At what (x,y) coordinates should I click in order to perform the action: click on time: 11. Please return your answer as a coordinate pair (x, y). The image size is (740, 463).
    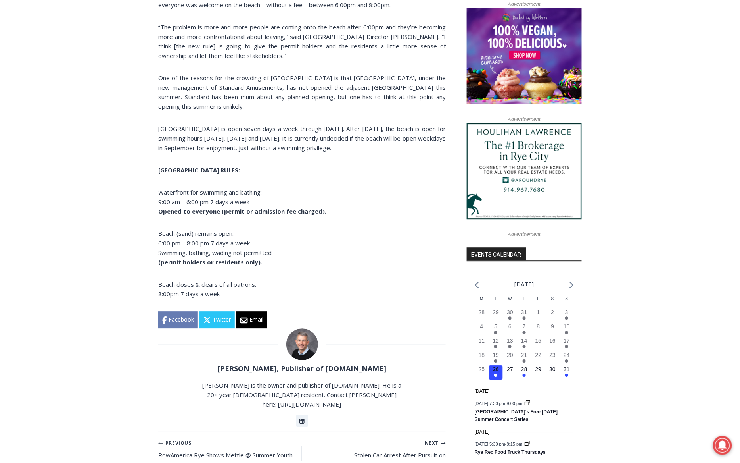
    Looking at the image, I should click on (482, 340).